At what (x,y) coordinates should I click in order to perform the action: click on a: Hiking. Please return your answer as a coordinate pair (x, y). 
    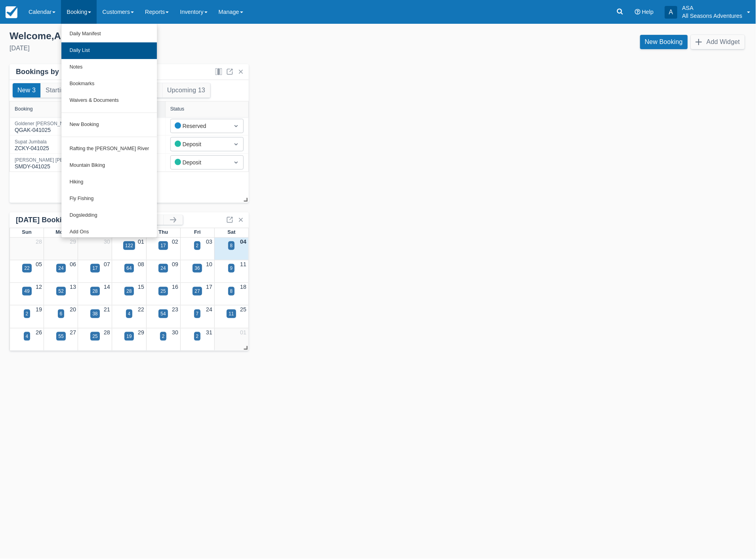
    Looking at the image, I should click on (109, 183).